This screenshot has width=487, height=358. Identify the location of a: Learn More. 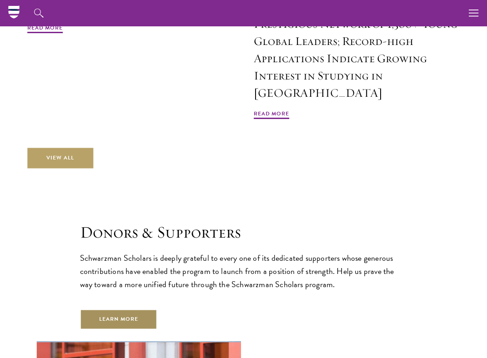
(119, 319).